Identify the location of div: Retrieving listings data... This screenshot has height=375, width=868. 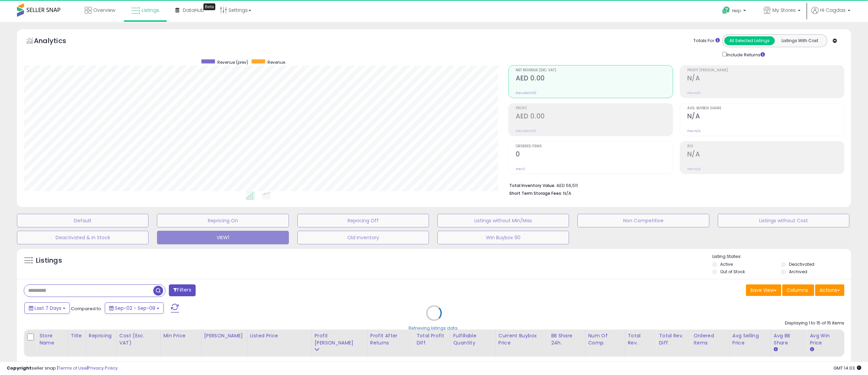
(434, 328).